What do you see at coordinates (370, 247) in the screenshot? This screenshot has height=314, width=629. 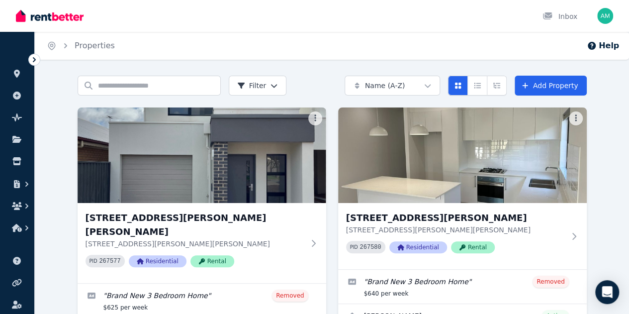 I see `code: 267580` at bounding box center [370, 247].